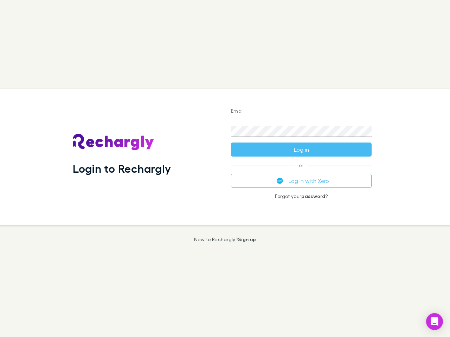  Describe the element at coordinates (122, 169) in the screenshot. I see `h1: Login to Rechargly` at that location.